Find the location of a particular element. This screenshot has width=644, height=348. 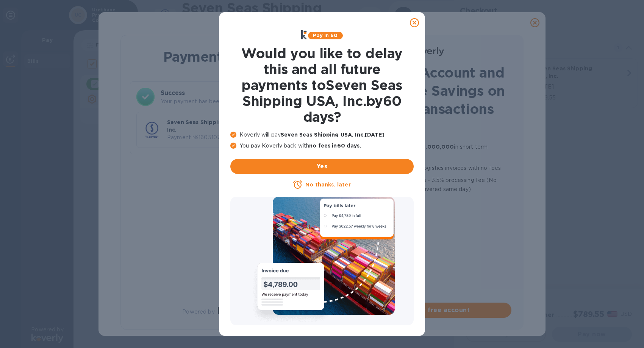

h1: Create an Account and Unlock Fee Savings on Future Transactions is located at coordinates (428, 91).